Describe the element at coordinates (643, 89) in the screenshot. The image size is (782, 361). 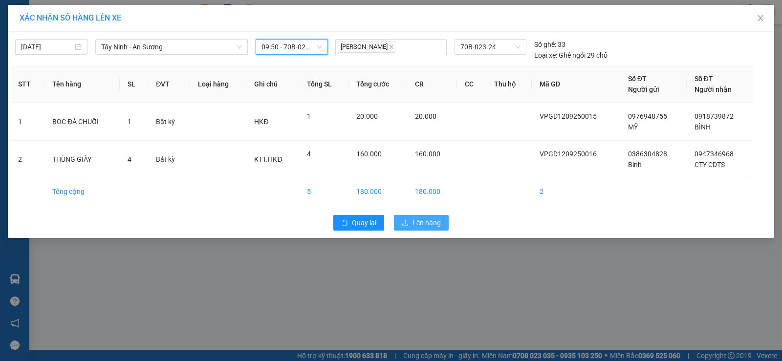
I see `span: Người gửi` at that location.